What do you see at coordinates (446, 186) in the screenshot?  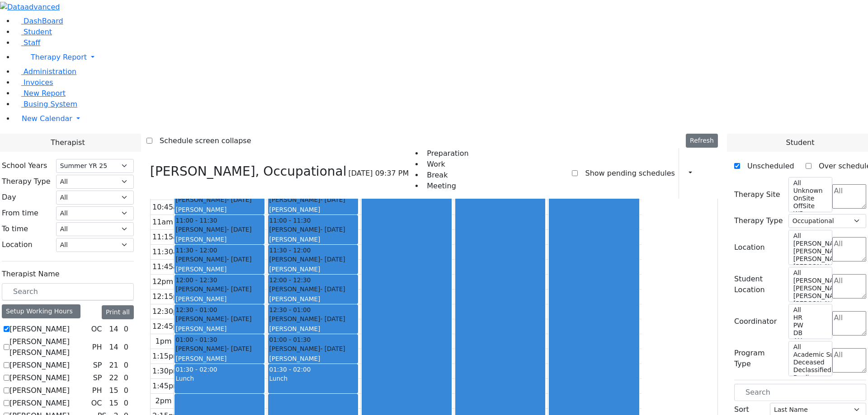 I see `li: Meeting` at bounding box center [446, 186].